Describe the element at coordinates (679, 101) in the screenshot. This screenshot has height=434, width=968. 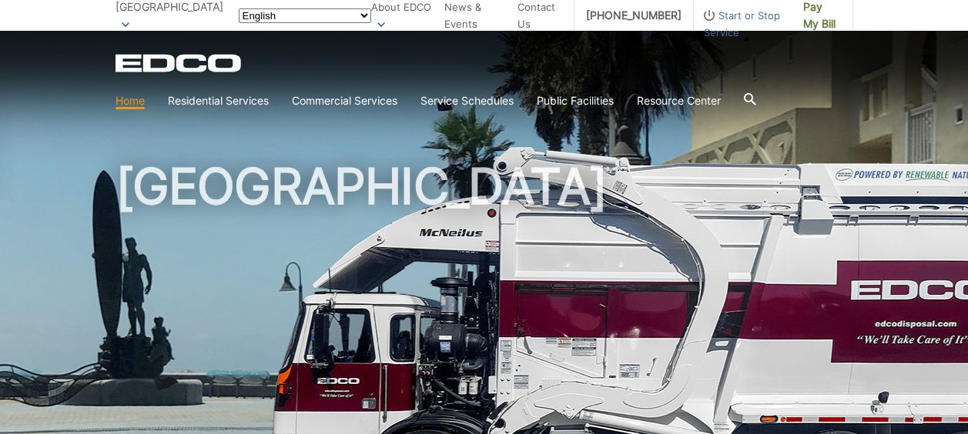
I see `a: Resource Center` at that location.